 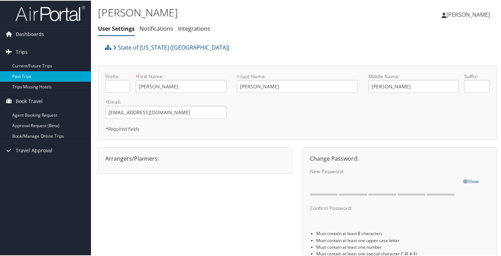 What do you see at coordinates (413, 76) in the screenshot?
I see `label: Middle Name:` at bounding box center [413, 76].